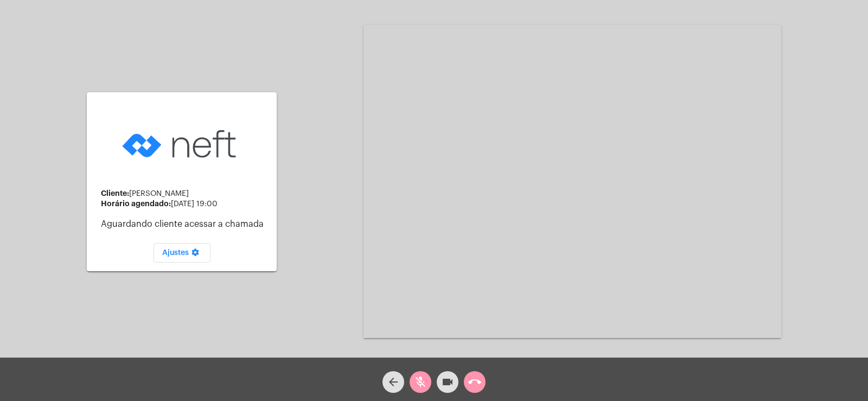  I want to click on strong: Cliente:, so click(115, 194).